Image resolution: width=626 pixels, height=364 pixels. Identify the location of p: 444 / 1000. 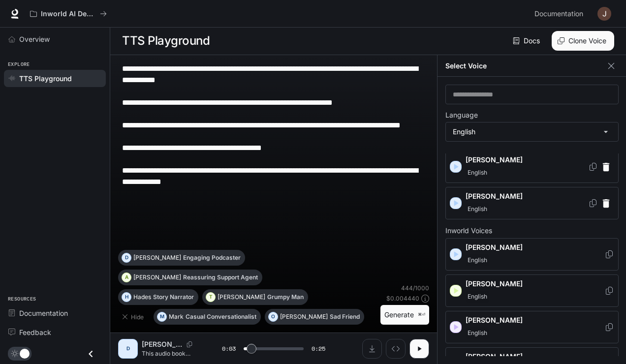
(415, 288).